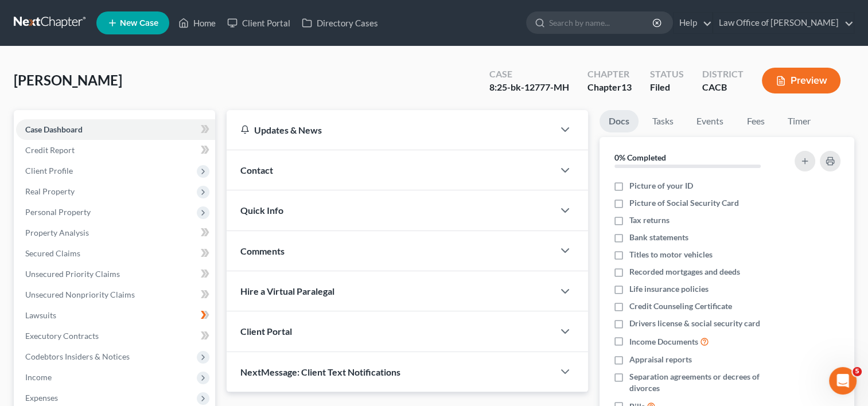 The width and height of the screenshot is (868, 406). I want to click on span: Life insurance policies, so click(669, 289).